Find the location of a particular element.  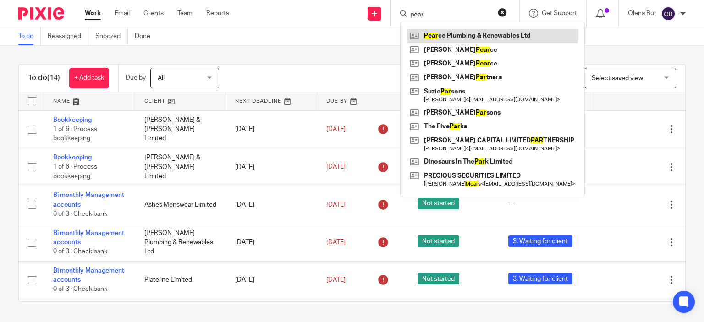

a: To do is located at coordinates (29, 36).